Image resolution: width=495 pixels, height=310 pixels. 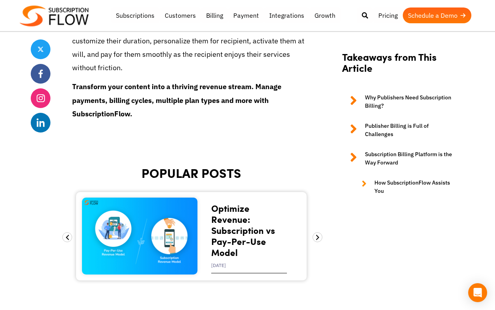 I want to click on img: Subscription vs Pay-Per-Use, so click(x=140, y=236).